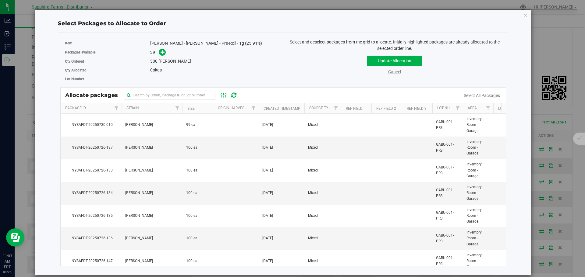  What do you see at coordinates (91, 125) in the screenshot?
I see `span: NYSAFDT-20250730-010` at bounding box center [91, 125].